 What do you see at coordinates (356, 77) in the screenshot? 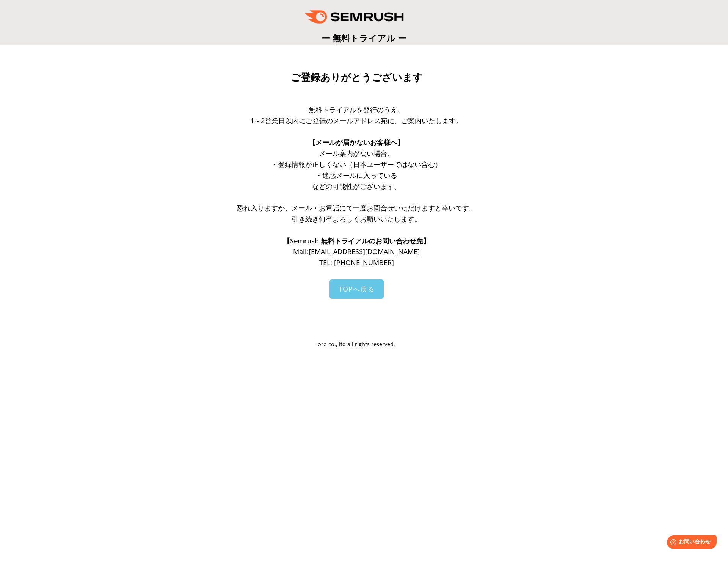
I see `span: ご登録ありがとうございます` at bounding box center [356, 77].